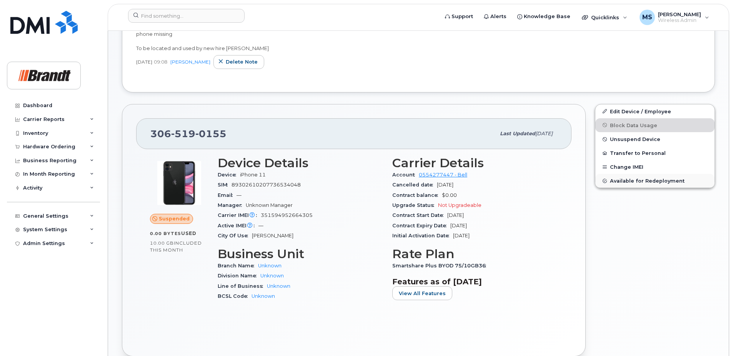  What do you see at coordinates (422, 293) in the screenshot?
I see `span: View All Features` at bounding box center [422, 293].